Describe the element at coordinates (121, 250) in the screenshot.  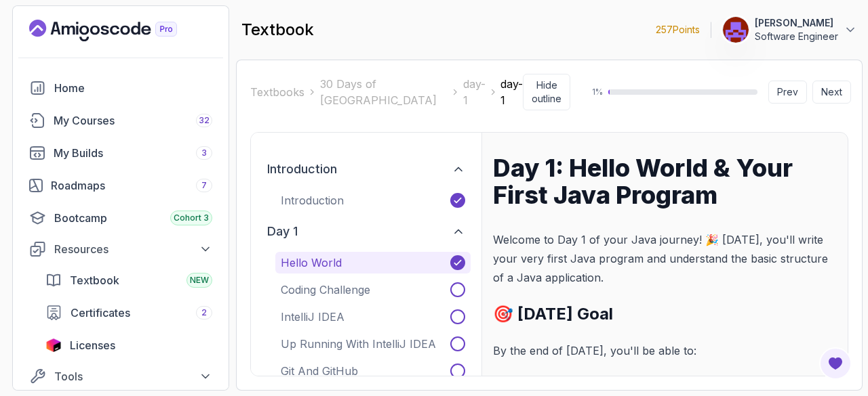
I see `button: Resources` at that location.